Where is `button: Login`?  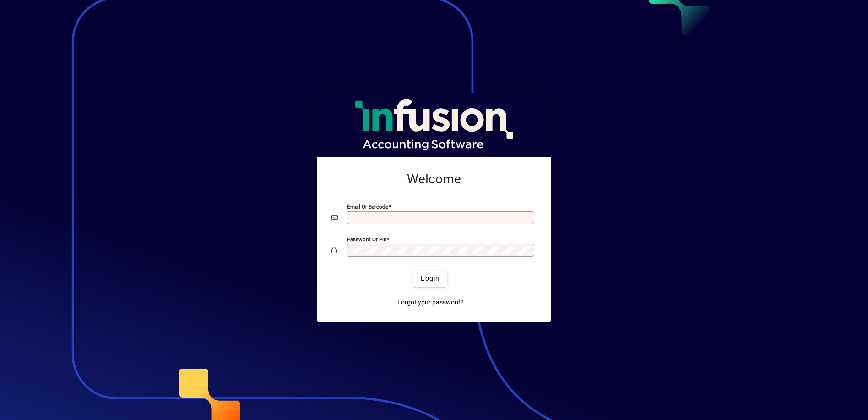
button: Login is located at coordinates (430, 279).